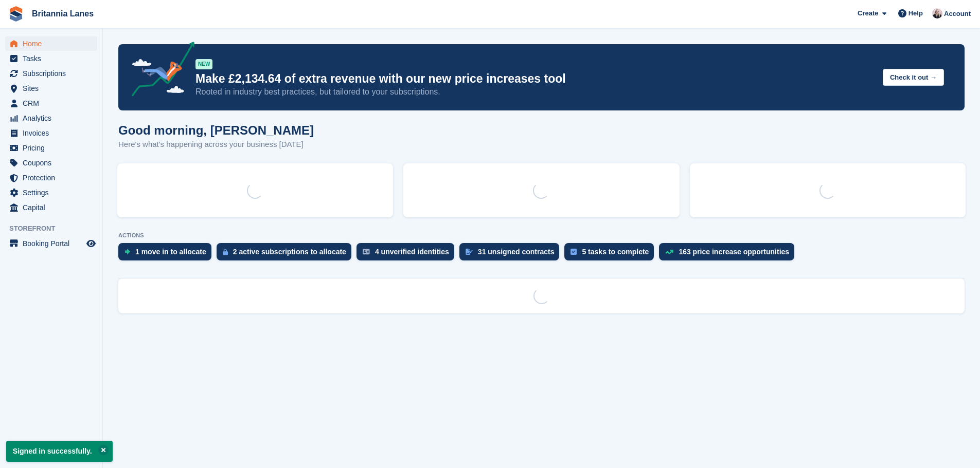 This screenshot has width=980, height=468. I want to click on img: move_ins_to_allocate_icon-fdf77a2bb77ea45bf5b3d319d69a93e2d87916cf1d5bf7949dd705db3b84f3ca.svg, so click(127, 252).